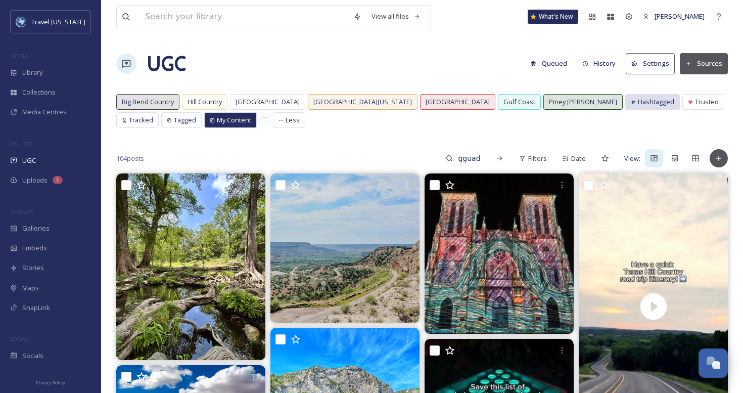  I want to click on span: Hashtagged, so click(656, 102).